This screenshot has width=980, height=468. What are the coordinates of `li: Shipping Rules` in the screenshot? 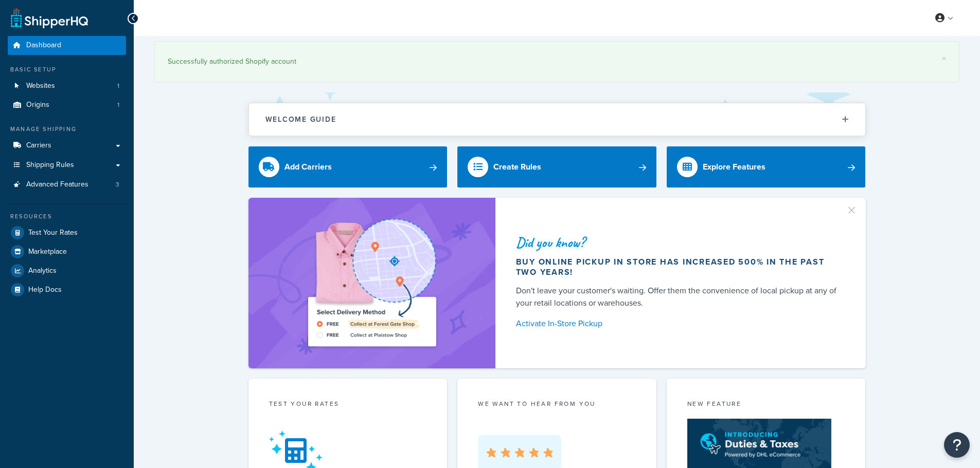 It's located at (67, 165).